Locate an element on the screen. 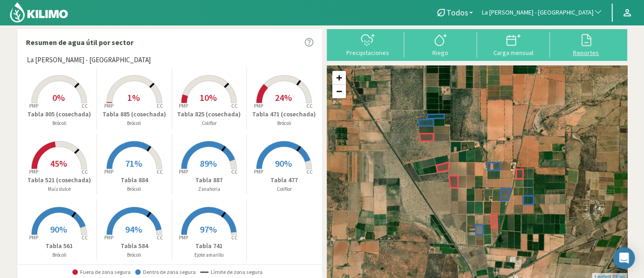 This screenshot has width=644, height=278. span: 24% is located at coordinates (283, 97).